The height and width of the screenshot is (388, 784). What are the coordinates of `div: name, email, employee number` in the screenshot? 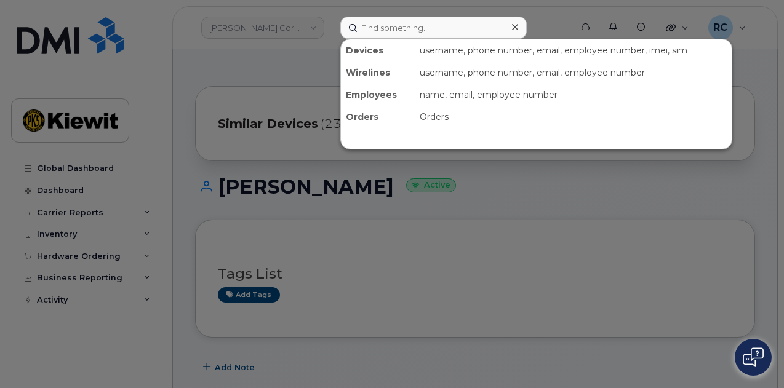 It's located at (573, 95).